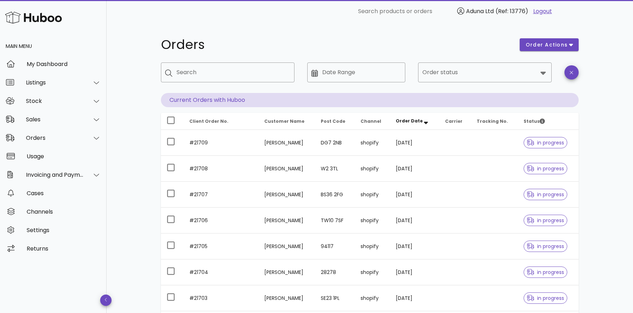 Image resolution: width=633 pixels, height=313 pixels. Describe the element at coordinates (415, 122) in the screenshot. I see `th: Order Date: Sorted descending. Activate to remove sorting.` at that location.